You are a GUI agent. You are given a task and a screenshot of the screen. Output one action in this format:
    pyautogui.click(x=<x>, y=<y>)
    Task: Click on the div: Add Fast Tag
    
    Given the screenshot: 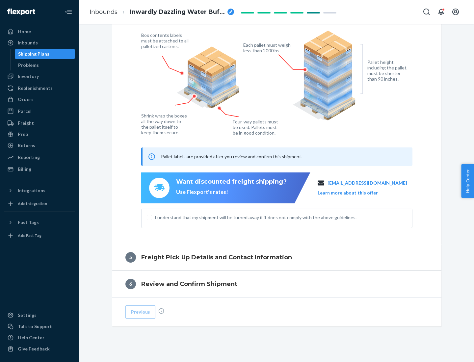 What is the action you would take?
    pyautogui.click(x=30, y=235)
    